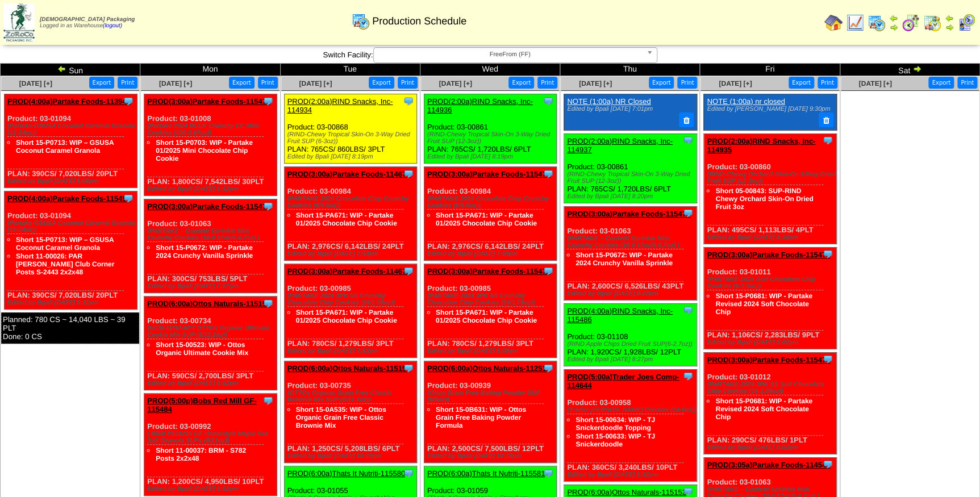 This screenshot has height=497, width=980. What do you see at coordinates (208, 206) in the screenshot?
I see `a: PROD(3:00a)Partake Foods-115473` at bounding box center [208, 206].